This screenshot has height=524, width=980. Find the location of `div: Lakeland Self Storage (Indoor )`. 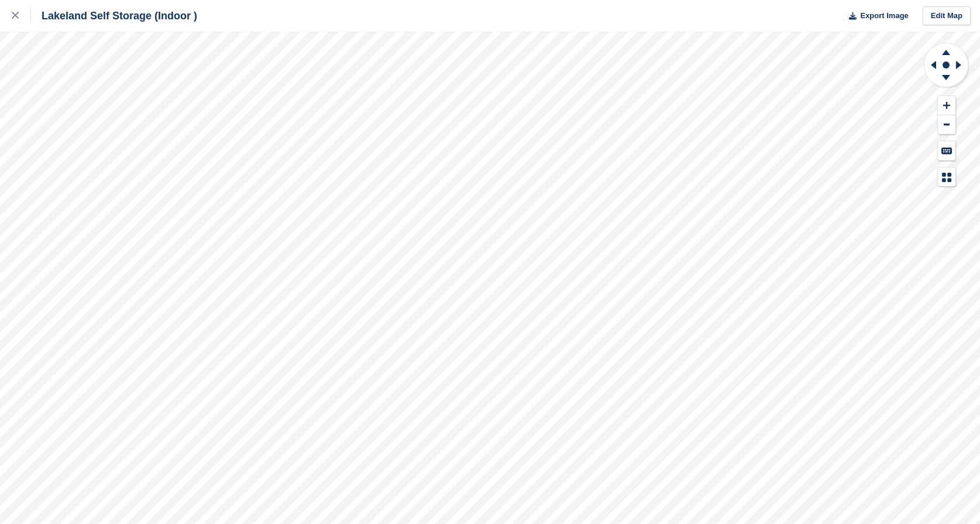

div: Lakeland Self Storage (Indoor ) is located at coordinates (114, 15).